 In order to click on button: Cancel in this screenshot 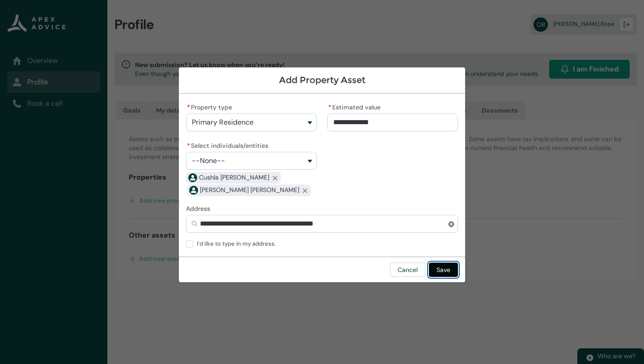, I will do `click(408, 270)`.